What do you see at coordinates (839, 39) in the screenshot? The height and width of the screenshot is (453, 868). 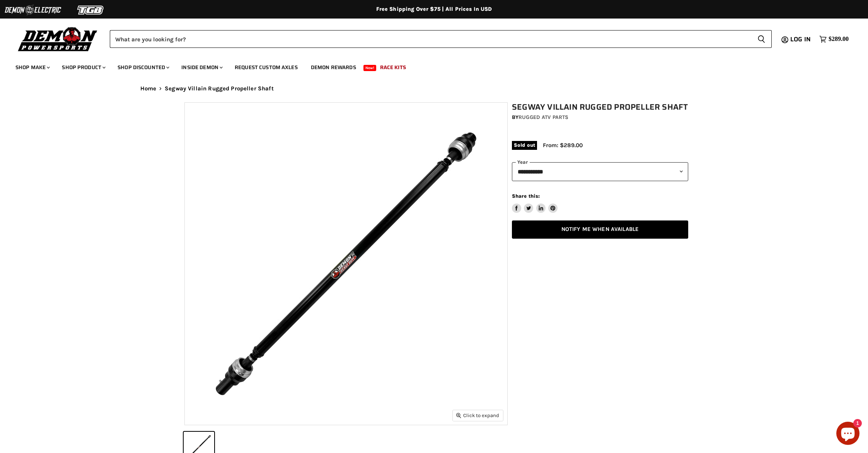 I see `span: $289.00` at bounding box center [839, 39].